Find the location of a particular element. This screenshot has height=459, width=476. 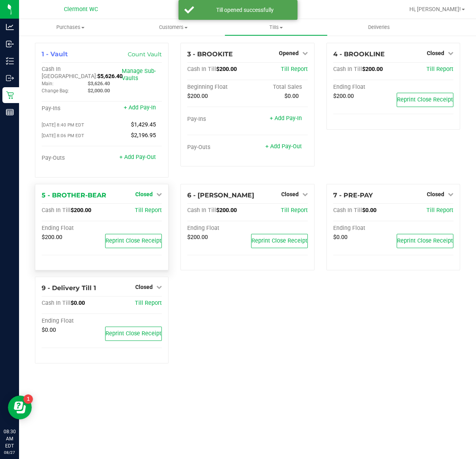

span: 7 - PRE-PAY is located at coordinates (353, 195).